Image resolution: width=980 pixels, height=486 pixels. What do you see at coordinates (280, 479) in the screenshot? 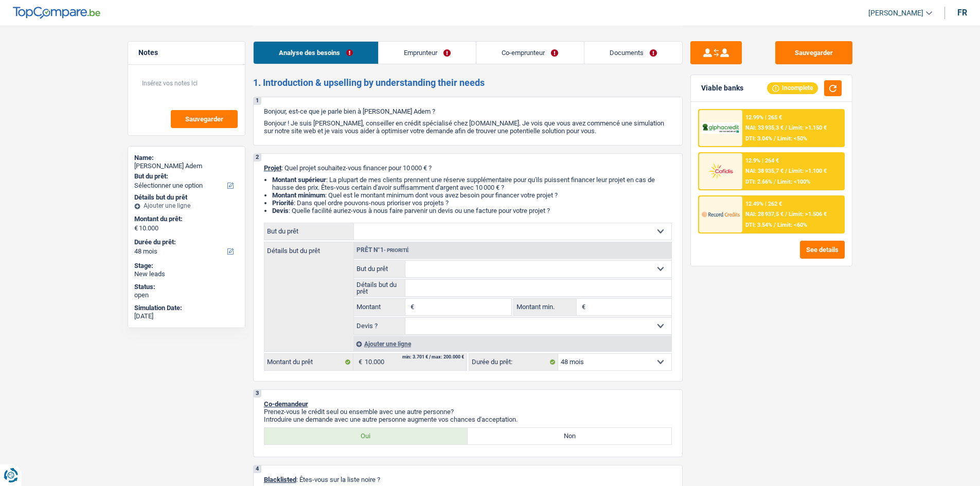
I see `span: Blacklisted` at bounding box center [280, 479].